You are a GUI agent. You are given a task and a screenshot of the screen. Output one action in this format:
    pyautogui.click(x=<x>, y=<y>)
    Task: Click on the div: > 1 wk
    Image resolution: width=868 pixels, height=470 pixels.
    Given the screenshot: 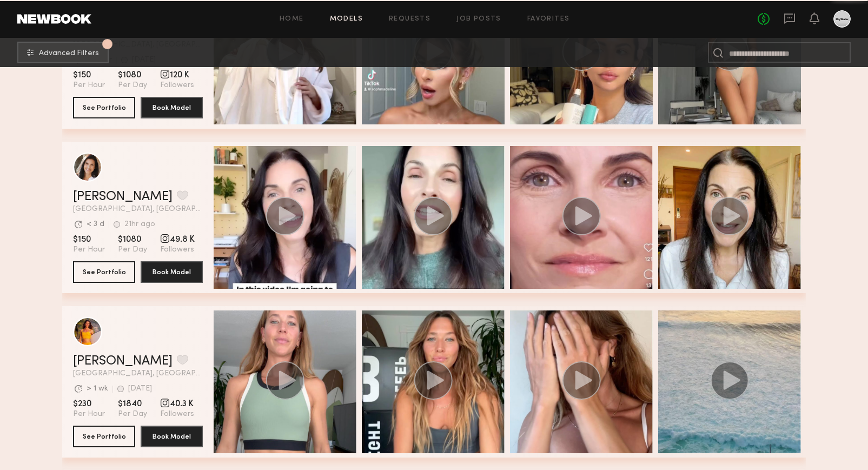 What is the action you would take?
    pyautogui.click(x=97, y=389)
    